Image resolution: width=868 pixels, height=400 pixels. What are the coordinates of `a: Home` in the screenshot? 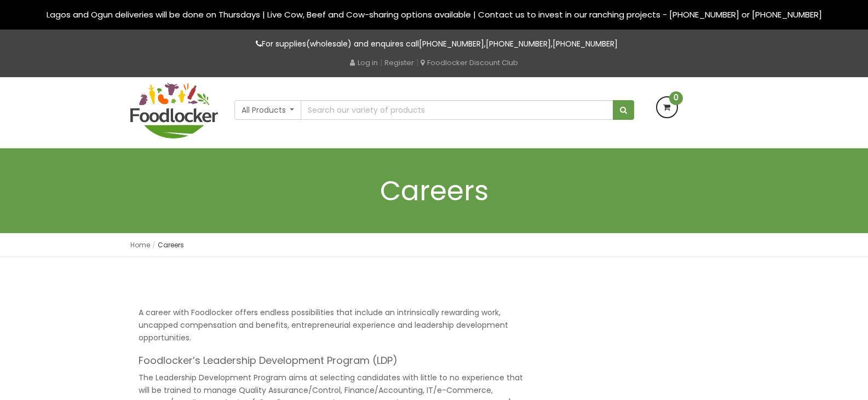 It's located at (140, 245).